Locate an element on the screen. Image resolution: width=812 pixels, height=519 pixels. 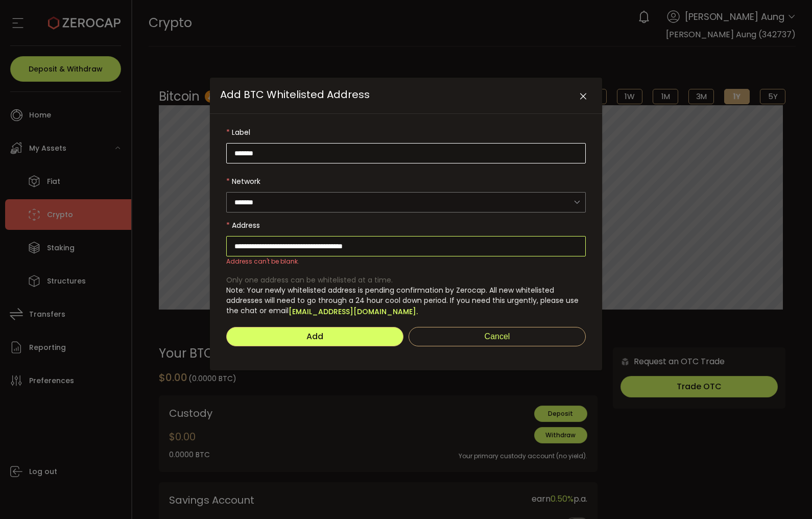
label: Address is located at coordinates (406, 225).